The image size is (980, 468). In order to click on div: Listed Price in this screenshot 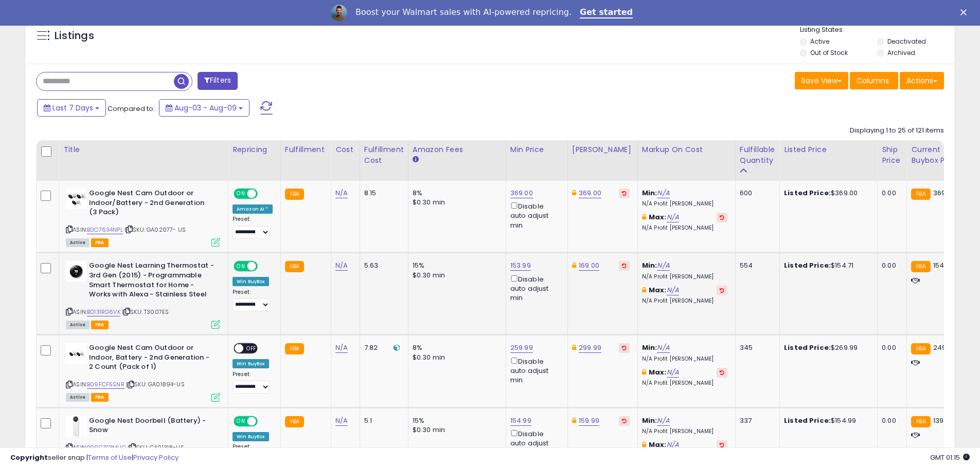, I will do `click(828, 149)`.